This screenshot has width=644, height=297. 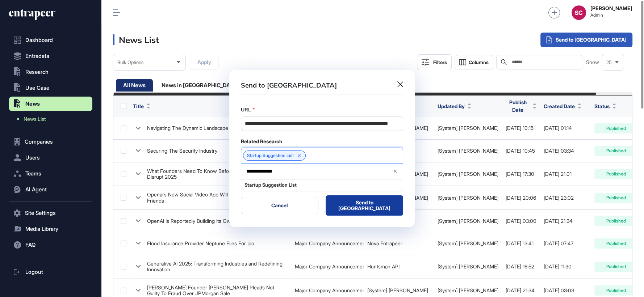 What do you see at coordinates (279, 205) in the screenshot?
I see `button: Cancel` at bounding box center [279, 205].